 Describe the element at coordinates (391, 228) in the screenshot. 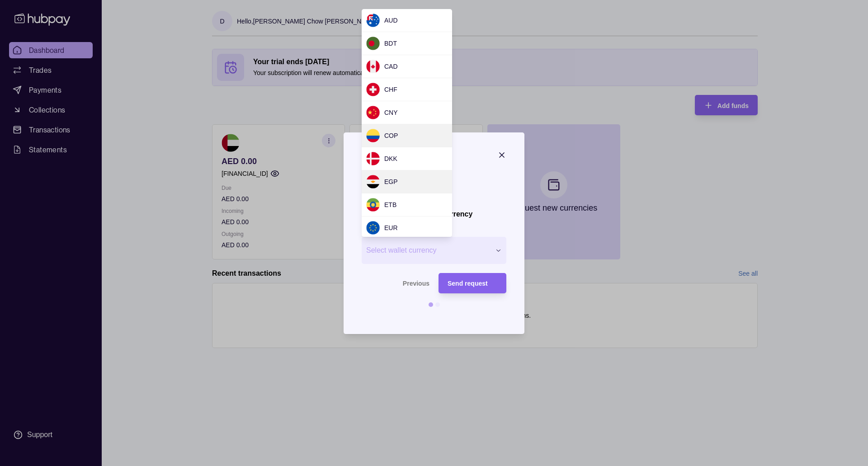

I see `span: EUR` at that location.